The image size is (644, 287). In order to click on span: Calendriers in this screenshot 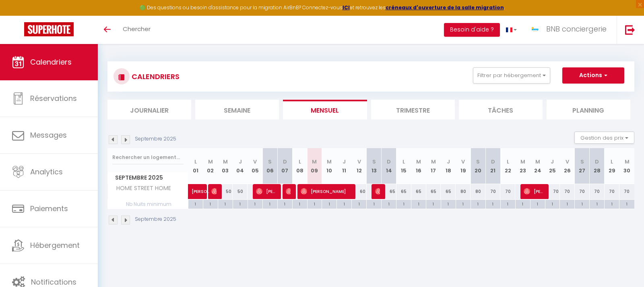, I will do `click(51, 62)`.